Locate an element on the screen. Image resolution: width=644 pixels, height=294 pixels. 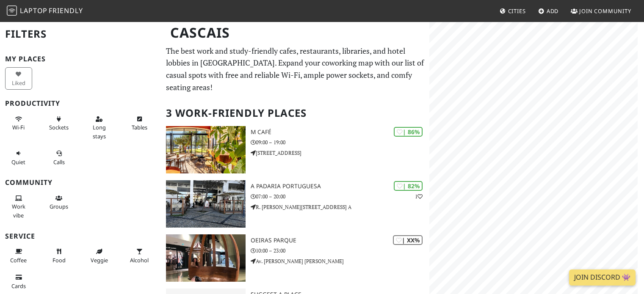
a: Join Discord 👾 is located at coordinates (601, 277).